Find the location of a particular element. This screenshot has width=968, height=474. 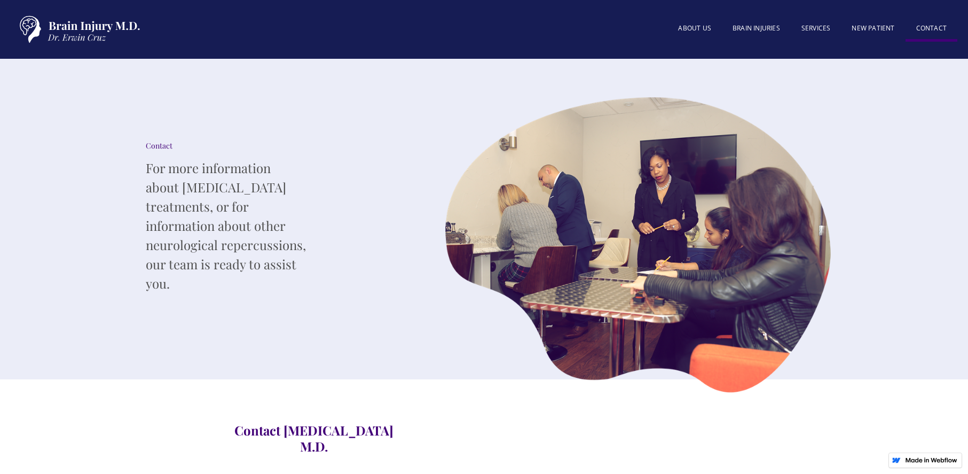

a: About US is located at coordinates (695, 28).